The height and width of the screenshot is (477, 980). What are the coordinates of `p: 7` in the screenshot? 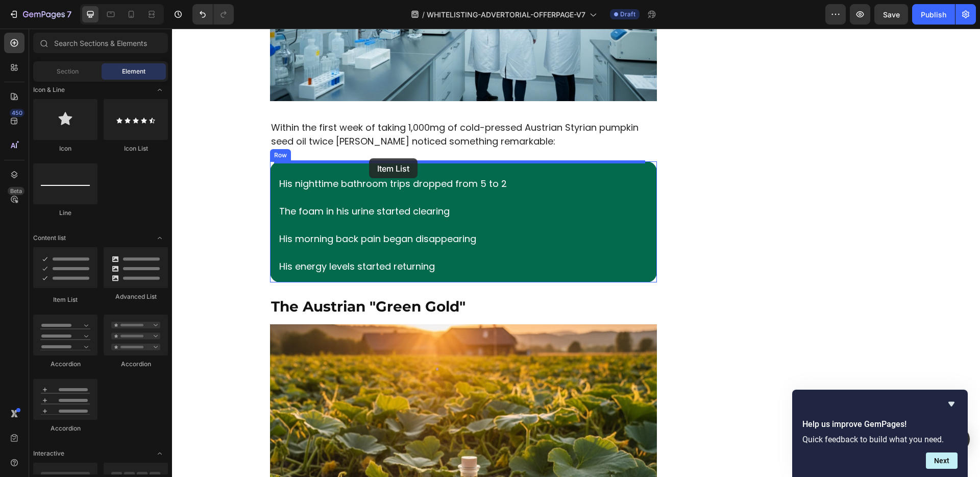 It's located at (69, 14).